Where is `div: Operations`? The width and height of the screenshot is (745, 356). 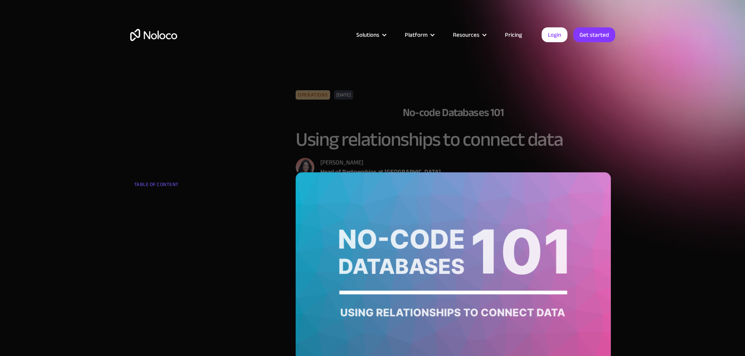 div: Operations is located at coordinates (313, 95).